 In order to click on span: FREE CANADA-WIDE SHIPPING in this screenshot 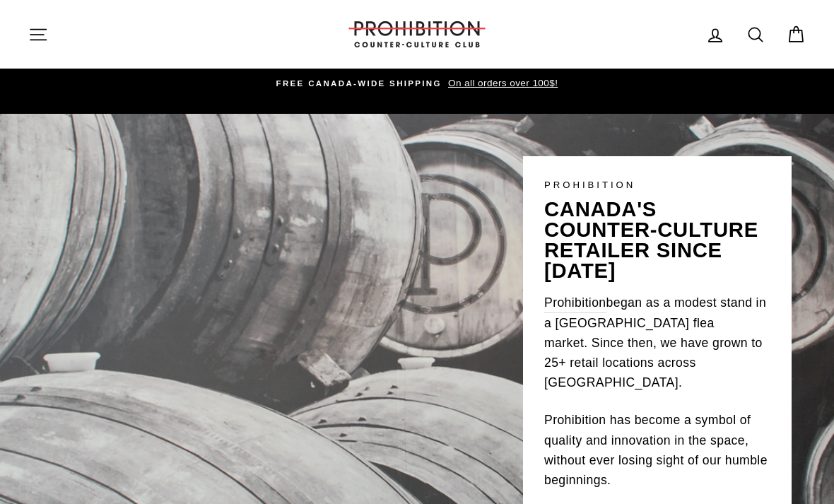, I will do `click(359, 84)`.